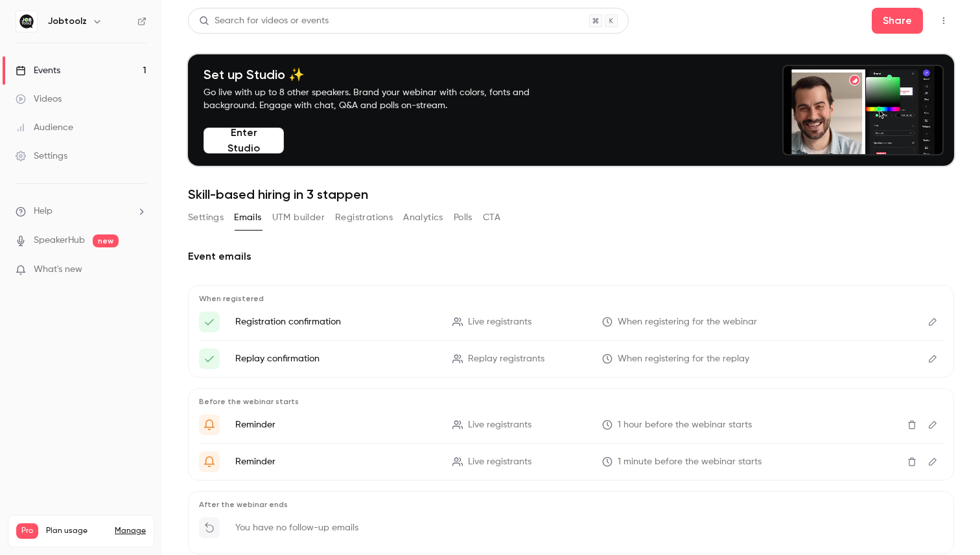 This screenshot has height=555, width=980. I want to click on a: Manage, so click(130, 531).